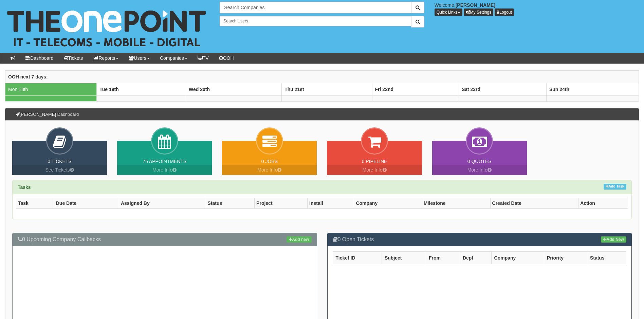 Image resolution: width=644 pixels, height=319 pixels. I want to click on h3: 0 Open Tickets, so click(479, 240).